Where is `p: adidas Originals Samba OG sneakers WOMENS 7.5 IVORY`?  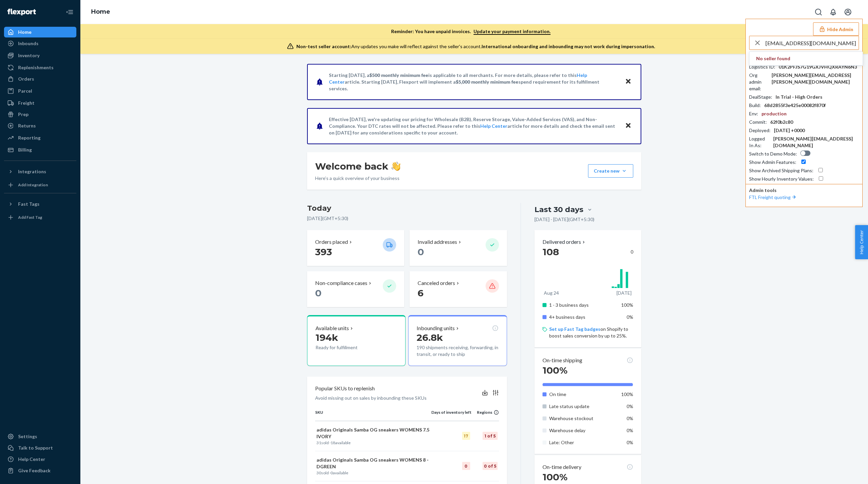
p: adidas Originals Samba OG sneakers WOMENS 7.5 IVORY is located at coordinates (373, 433).